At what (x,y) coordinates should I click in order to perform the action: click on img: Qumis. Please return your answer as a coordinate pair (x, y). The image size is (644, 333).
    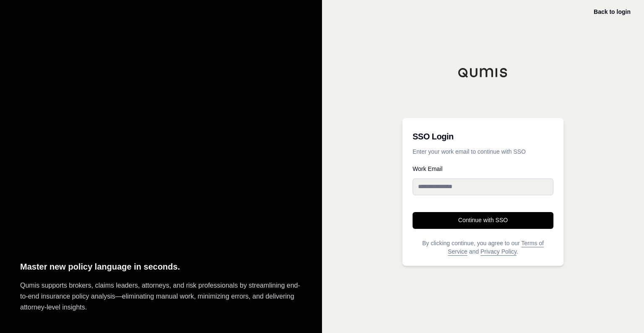
    Looking at the image, I should click on (483, 72).